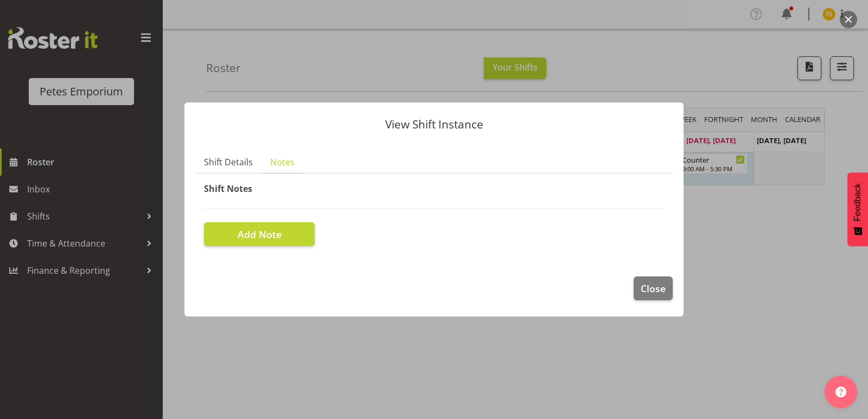 This screenshot has height=419, width=868. What do you see at coordinates (858, 202) in the screenshot?
I see `span: Feedback` at bounding box center [858, 202].